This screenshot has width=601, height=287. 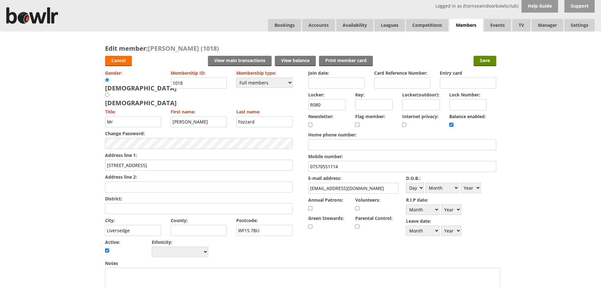 I want to click on label: First name:, so click(x=199, y=112).